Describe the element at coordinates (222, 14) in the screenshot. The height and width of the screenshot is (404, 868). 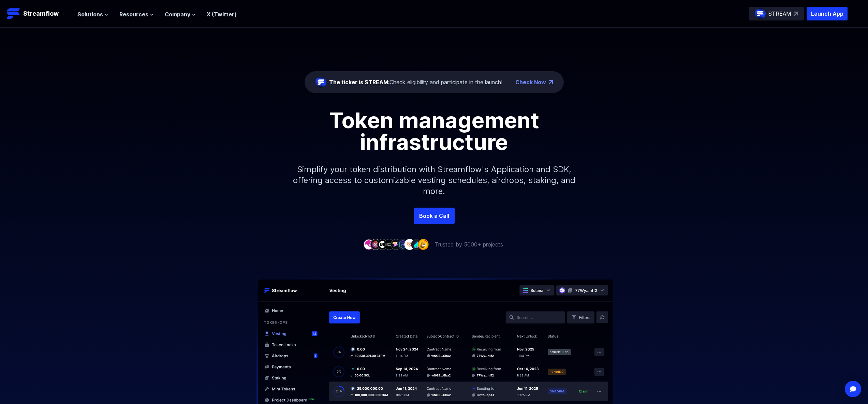
I see `a: X (Twitter)` at that location.